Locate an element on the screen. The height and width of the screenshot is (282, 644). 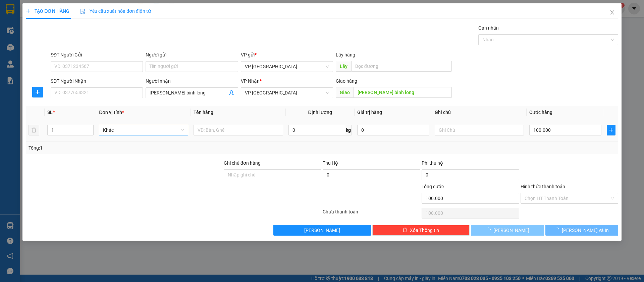
span: Yêu cầu xuất hóa đơn điện tử is located at coordinates (115, 11).